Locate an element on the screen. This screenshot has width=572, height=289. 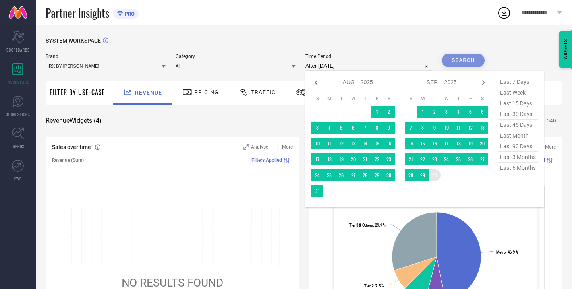
span: last 7 days is located at coordinates (518, 82).